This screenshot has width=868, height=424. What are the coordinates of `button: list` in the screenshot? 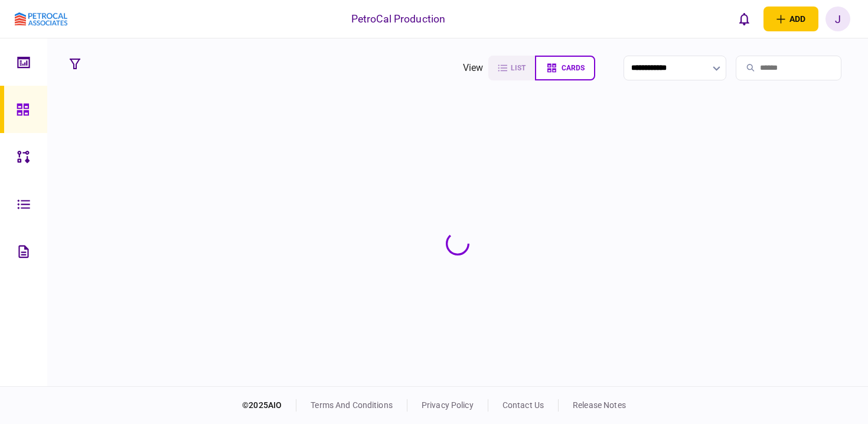 It's located at (511, 68).